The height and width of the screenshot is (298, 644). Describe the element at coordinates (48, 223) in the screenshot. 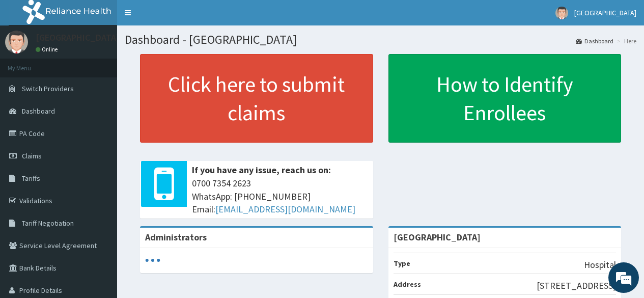

I see `span: Tariff Negotiation` at that location.